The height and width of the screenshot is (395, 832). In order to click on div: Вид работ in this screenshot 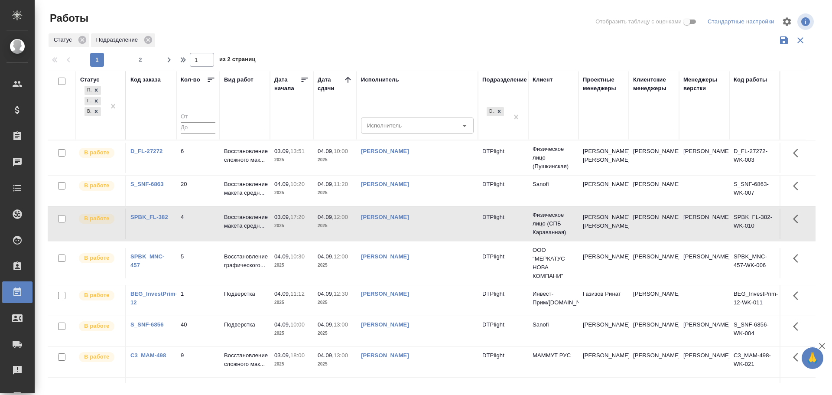, I will do `click(239, 80)`.